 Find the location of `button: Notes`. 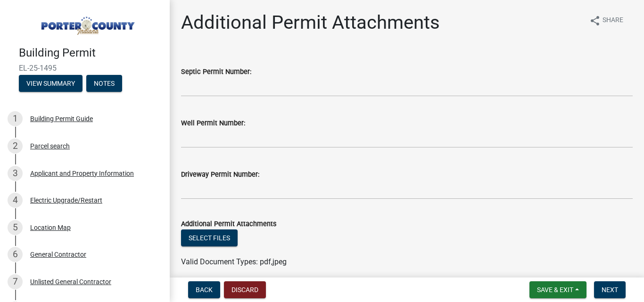

button: Notes is located at coordinates (104, 83).